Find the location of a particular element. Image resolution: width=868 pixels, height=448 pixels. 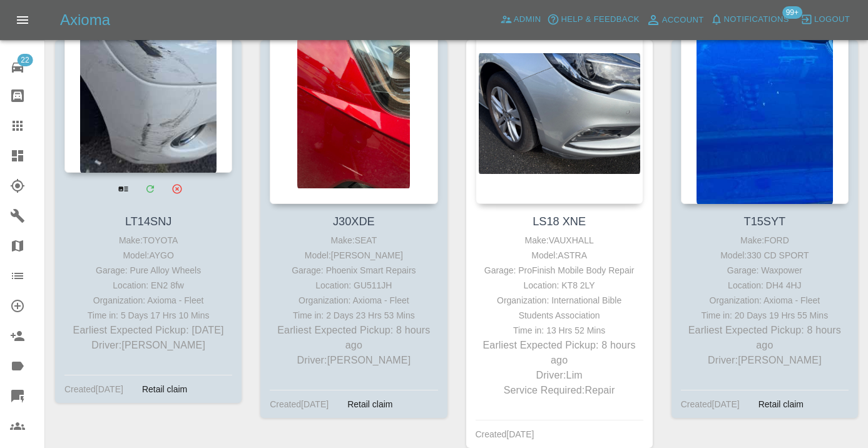

a: J30XDE is located at coordinates (353, 222).